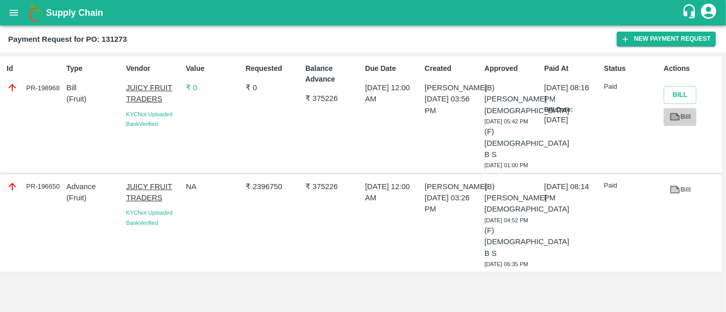 This screenshot has width=726, height=312. I want to click on button: open drawer, so click(14, 13).